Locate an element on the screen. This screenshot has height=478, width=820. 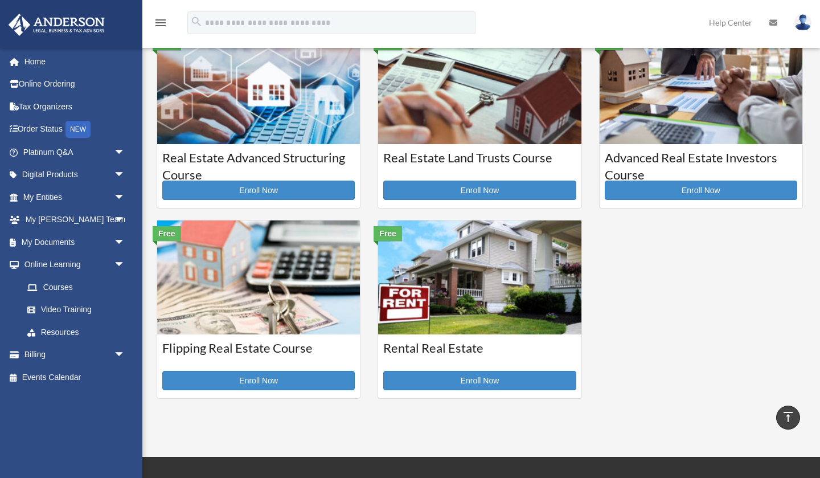
a: Order StatusNEW is located at coordinates (75, 129).